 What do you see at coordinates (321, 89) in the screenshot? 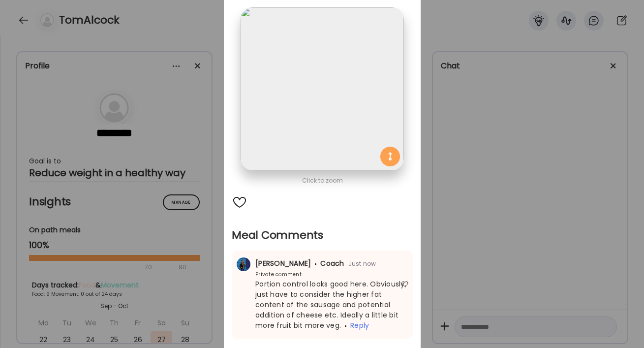
I see `img: images%2F4q0gtjBHgabz9Cz4GMDkGufGSkS2%2FeygzyrzoqVKv28841ArV%2FiVu7cevg6JDBHn2RLnpl_1080` at bounding box center [321, 89].